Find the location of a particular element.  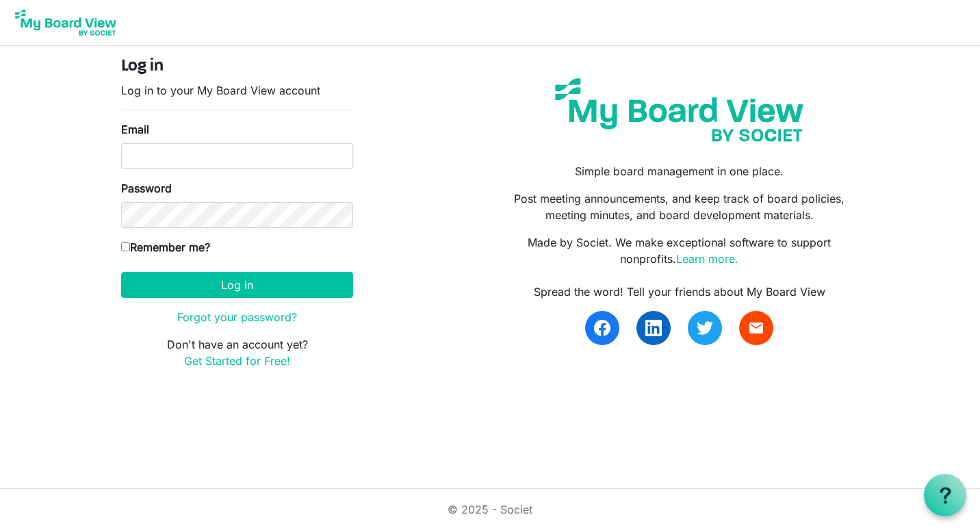

label: Email is located at coordinates (135, 129).